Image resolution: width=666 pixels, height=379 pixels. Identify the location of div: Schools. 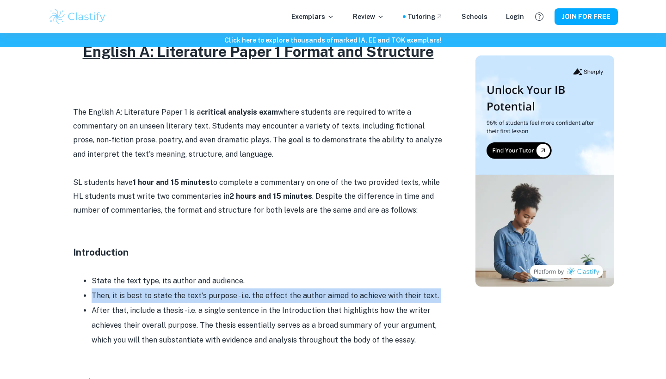
(474, 17).